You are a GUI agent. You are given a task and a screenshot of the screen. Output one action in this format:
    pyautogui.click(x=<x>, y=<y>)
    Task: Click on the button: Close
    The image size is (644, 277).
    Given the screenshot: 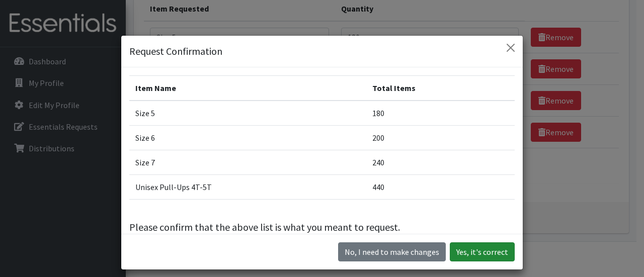 What is the action you would take?
    pyautogui.click(x=511, y=48)
    